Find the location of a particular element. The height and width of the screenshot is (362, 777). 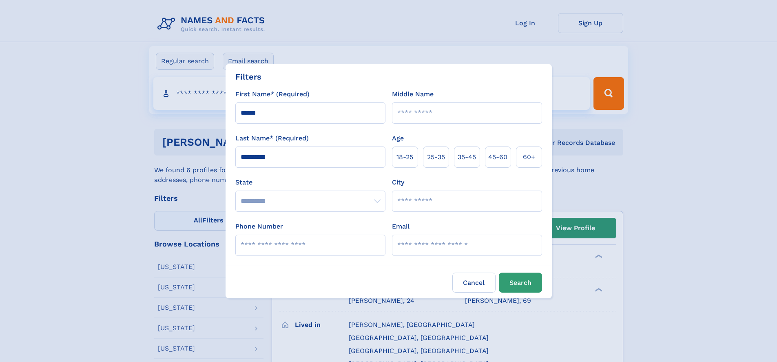

label: Cancel is located at coordinates (474, 282).